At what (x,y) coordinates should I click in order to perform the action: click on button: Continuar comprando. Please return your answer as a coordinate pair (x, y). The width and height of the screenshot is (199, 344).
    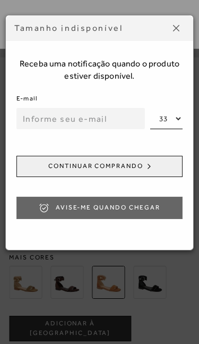
    Looking at the image, I should click on (99, 166).